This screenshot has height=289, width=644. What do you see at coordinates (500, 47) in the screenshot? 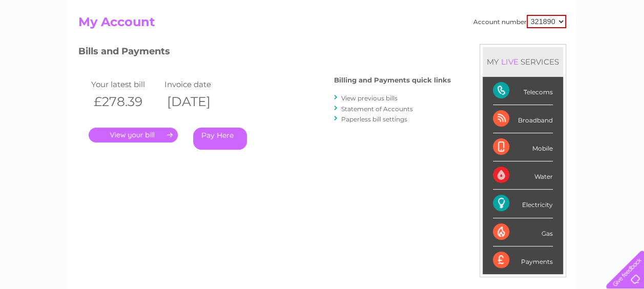
I see `a: Energy` at bounding box center [500, 47].